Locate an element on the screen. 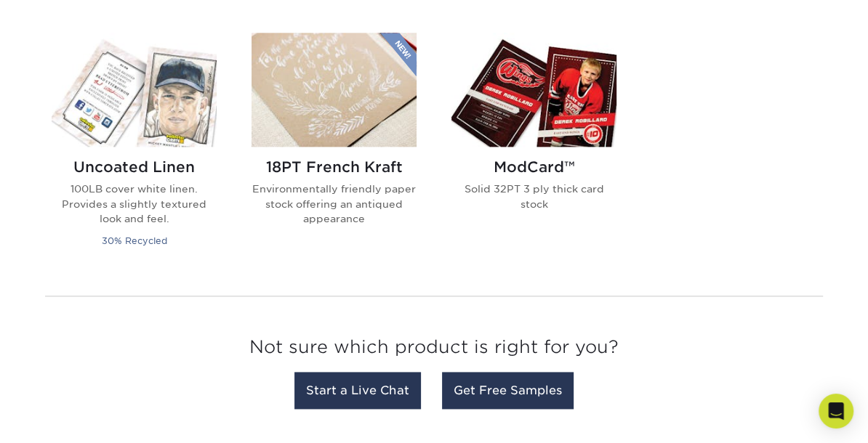 This screenshot has width=868, height=443. h3: Not sure which product is right for you? is located at coordinates (434, 350).